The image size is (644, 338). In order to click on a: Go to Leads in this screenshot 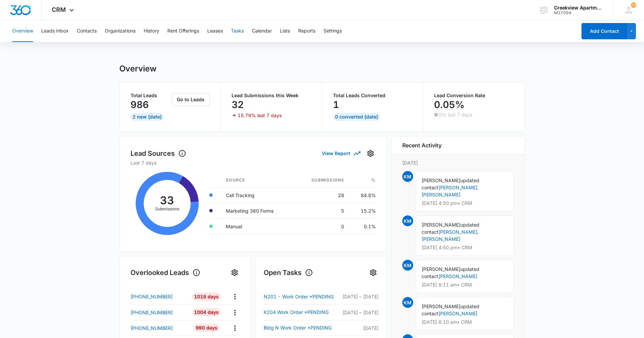, I will do `click(191, 99)`.